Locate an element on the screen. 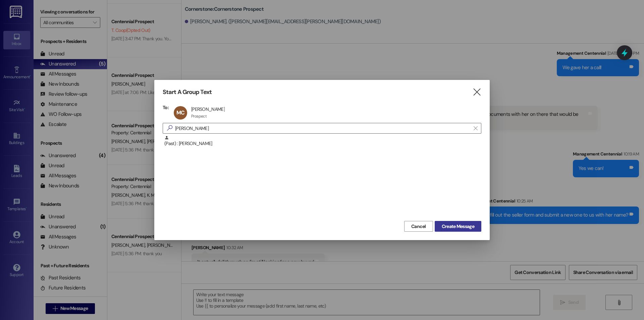 This screenshot has width=644, height=320. h3: To: is located at coordinates (166, 107).